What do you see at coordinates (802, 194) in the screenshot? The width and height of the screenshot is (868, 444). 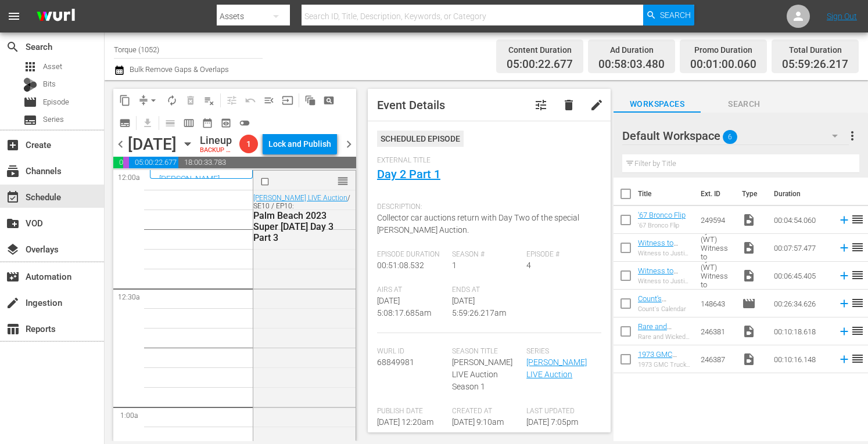 I see `th: Duration` at bounding box center [802, 194].